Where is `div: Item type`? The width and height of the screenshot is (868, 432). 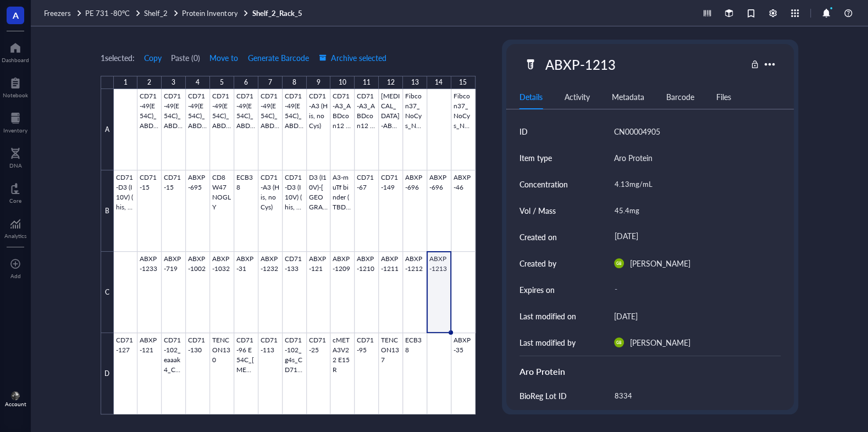 div: Item type is located at coordinates (536, 158).